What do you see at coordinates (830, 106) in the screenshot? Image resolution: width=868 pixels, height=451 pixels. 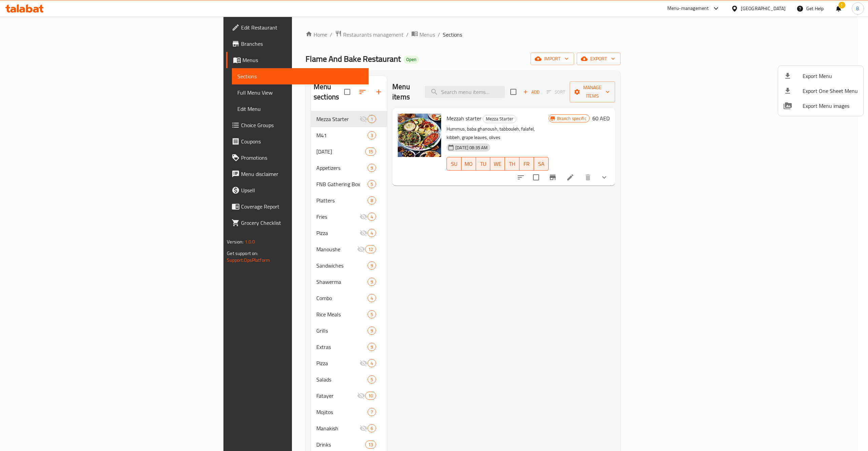 I see `span: Export Menu images` at bounding box center [830, 106].